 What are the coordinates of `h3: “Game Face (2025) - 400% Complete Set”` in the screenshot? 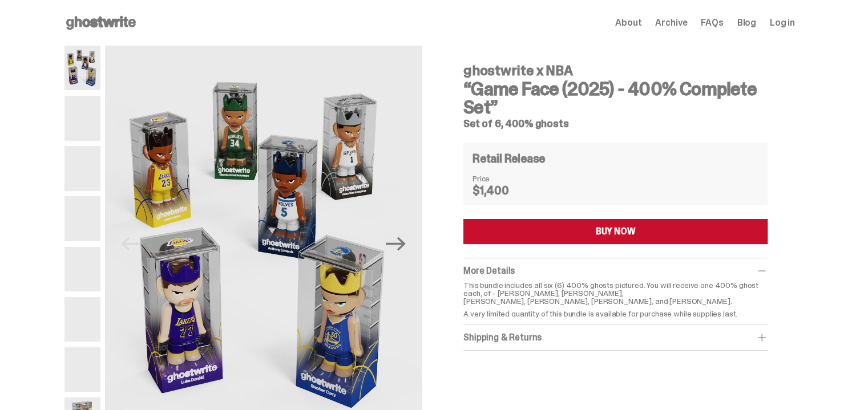 It's located at (615, 98).